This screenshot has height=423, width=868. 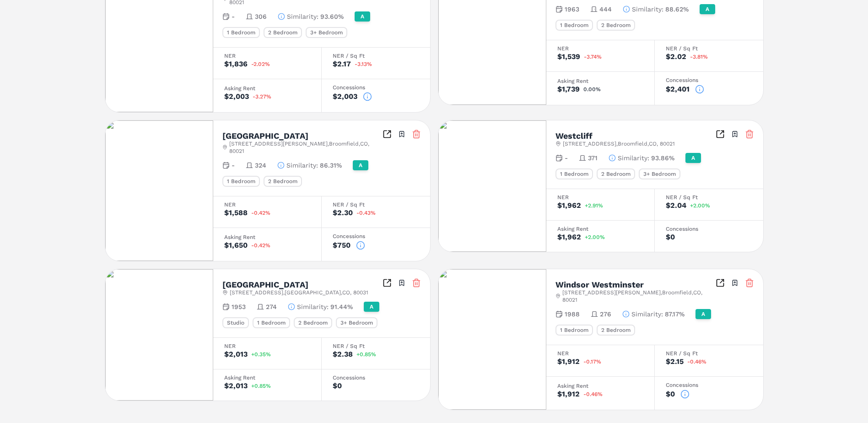 What do you see at coordinates (676, 57) in the screenshot?
I see `div: $2.02` at bounding box center [676, 57].